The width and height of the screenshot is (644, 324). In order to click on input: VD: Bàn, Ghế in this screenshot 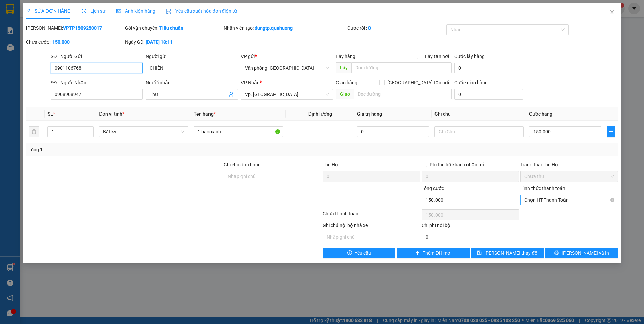, I will do `click(238, 132)`.